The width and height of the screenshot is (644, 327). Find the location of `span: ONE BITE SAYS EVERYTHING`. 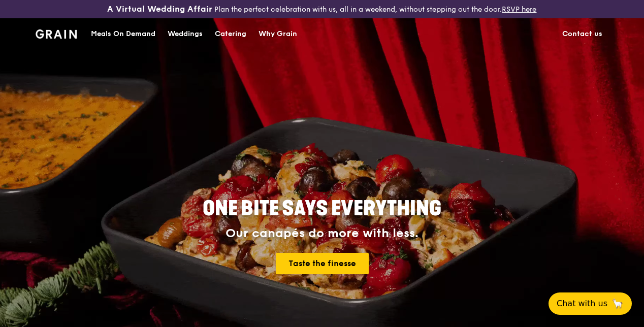

span: ONE BITE SAYS EVERYTHING is located at coordinates (322, 209).